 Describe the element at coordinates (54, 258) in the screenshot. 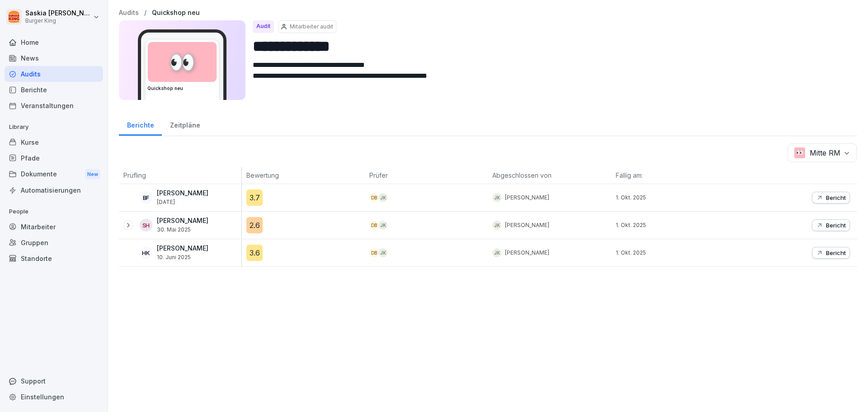

I see `a: Standorte` at that location.